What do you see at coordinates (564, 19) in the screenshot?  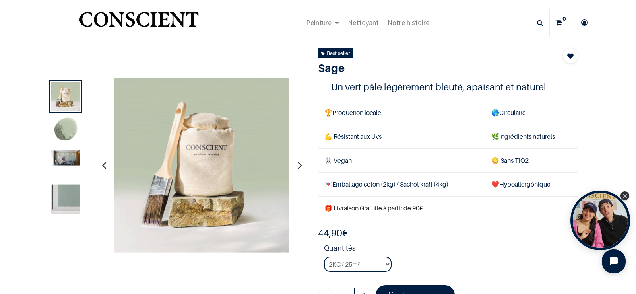 I see `sup: 0` at bounding box center [564, 19].